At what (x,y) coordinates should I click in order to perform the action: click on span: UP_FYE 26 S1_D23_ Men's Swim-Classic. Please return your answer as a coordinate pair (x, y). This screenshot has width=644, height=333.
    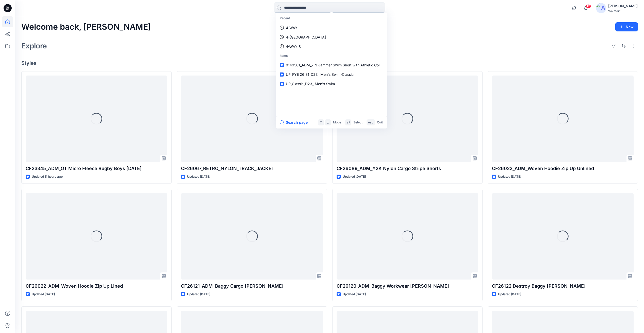
    Looking at the image, I should click on (319, 74).